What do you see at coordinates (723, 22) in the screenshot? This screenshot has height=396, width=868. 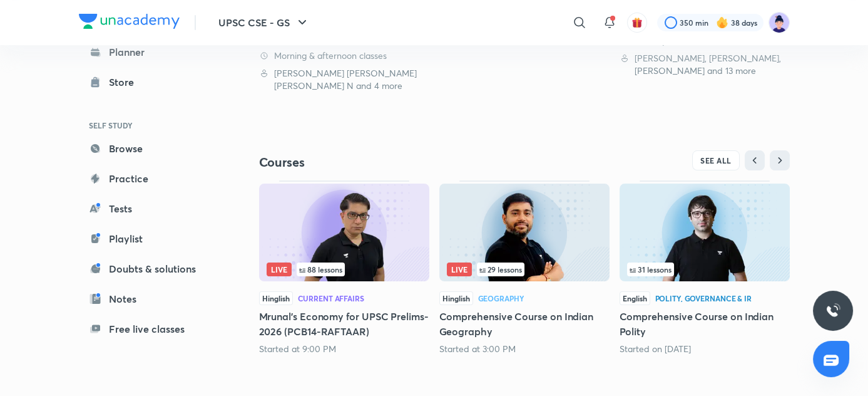 I see `img: streak` at bounding box center [723, 22].